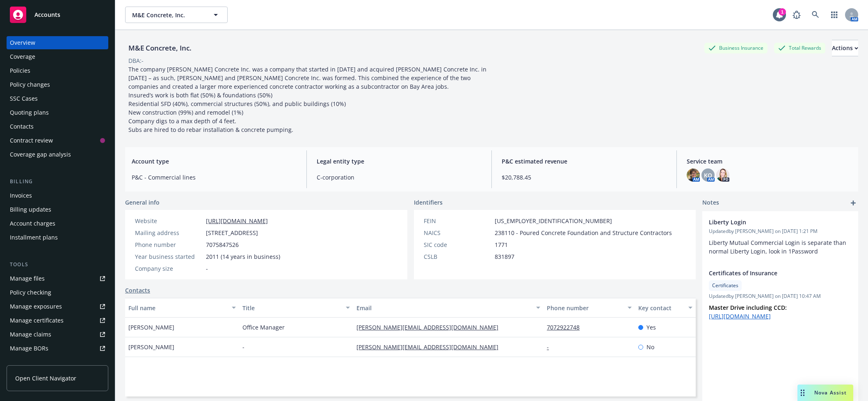 The height and width of the screenshot is (401, 868). I want to click on div: M&E Concrete, Inc., so click(160, 48).